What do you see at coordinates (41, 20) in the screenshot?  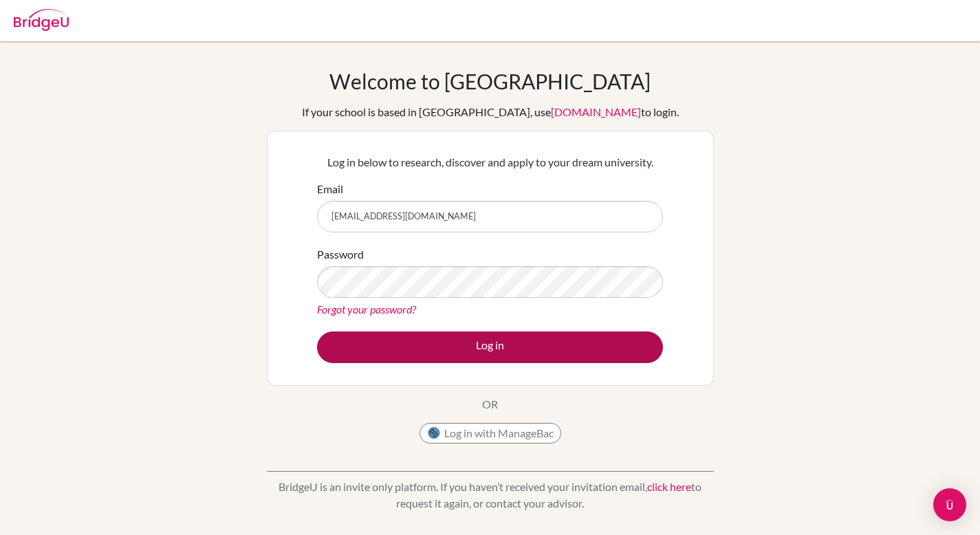 I see `img: Bridge-U` at bounding box center [41, 20].